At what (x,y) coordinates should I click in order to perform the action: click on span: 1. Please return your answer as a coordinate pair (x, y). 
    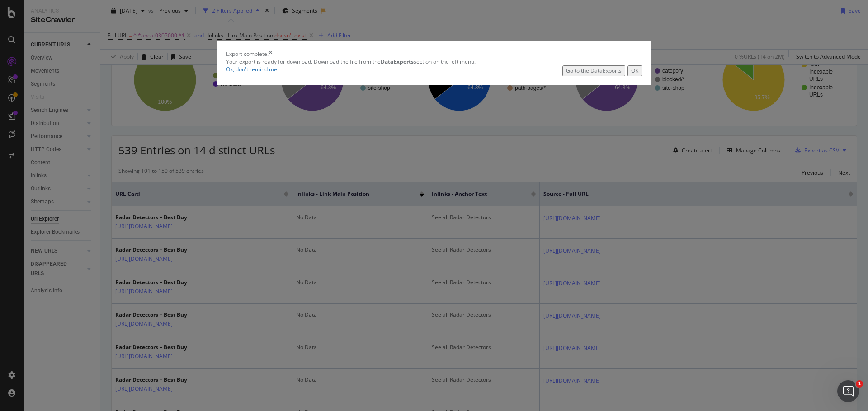
    Looking at the image, I should click on (860, 384).